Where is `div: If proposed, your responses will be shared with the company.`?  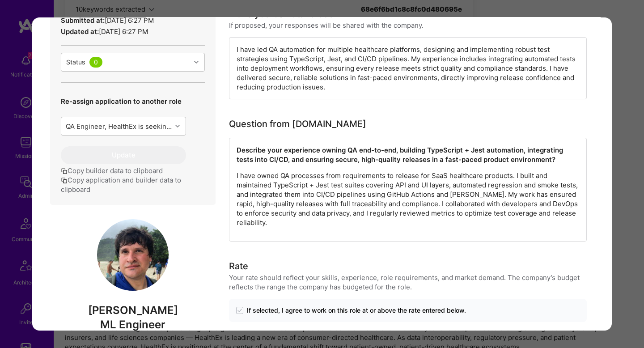 div: If proposed, your responses will be shared with the company. is located at coordinates (326, 25).